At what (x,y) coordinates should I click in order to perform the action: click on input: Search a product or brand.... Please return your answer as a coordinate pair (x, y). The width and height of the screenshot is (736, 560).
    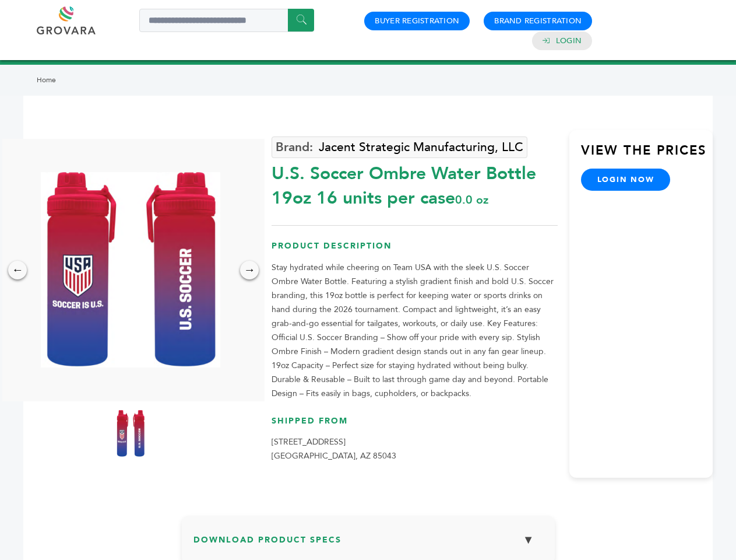
    Looking at the image, I should click on (227, 20).